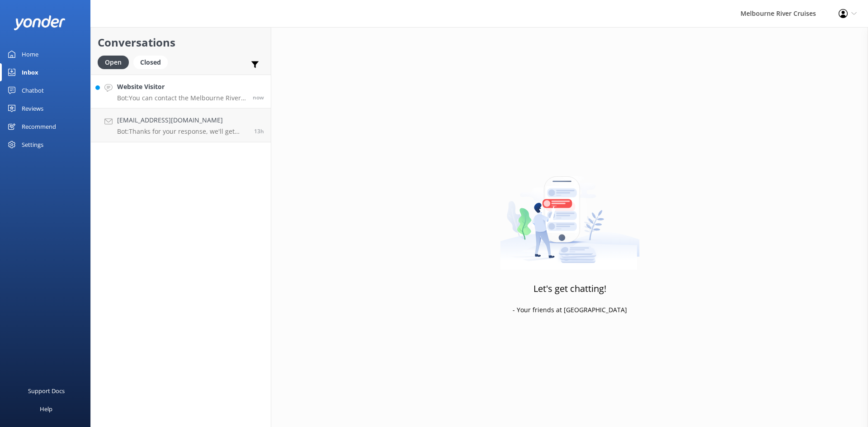  Describe the element at coordinates (570, 214) in the screenshot. I see `img: artwork of a man stealing a conversation from at giant smartphone` at that location.